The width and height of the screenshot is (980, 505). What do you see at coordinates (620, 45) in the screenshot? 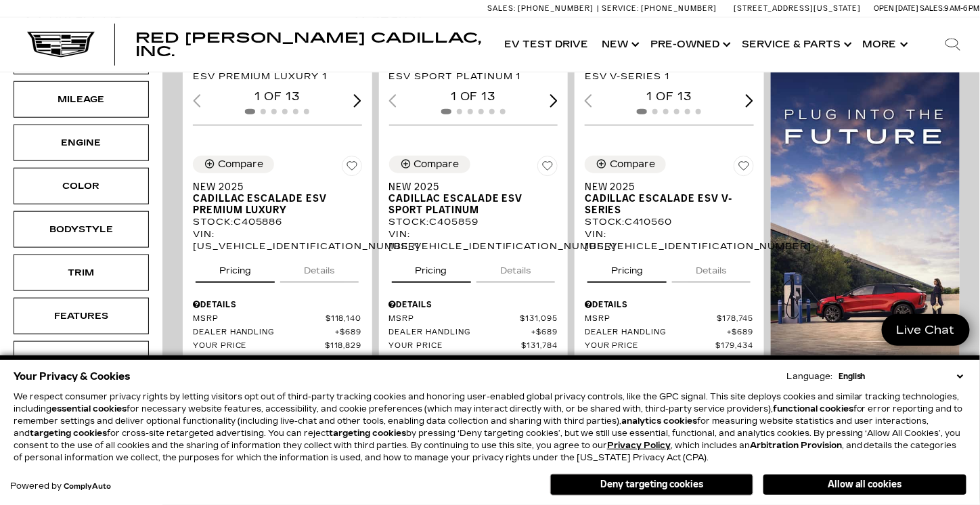
I see `a: New` at bounding box center [620, 45].